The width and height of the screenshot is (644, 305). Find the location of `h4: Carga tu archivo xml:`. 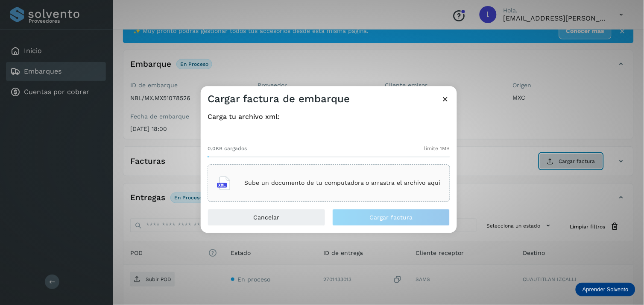

h4: Carga tu archivo xml: is located at coordinates (329, 116).